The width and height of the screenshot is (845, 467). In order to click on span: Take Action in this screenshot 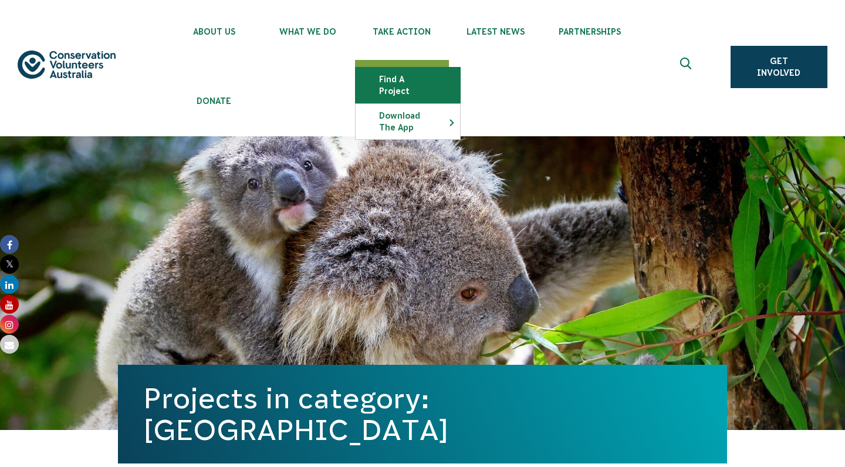, I will do `click(402, 32)`.